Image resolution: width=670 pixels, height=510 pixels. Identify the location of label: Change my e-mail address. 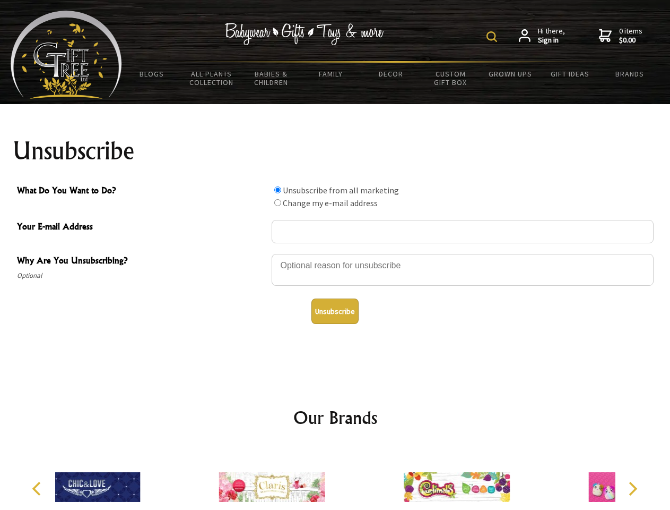
(330, 203).